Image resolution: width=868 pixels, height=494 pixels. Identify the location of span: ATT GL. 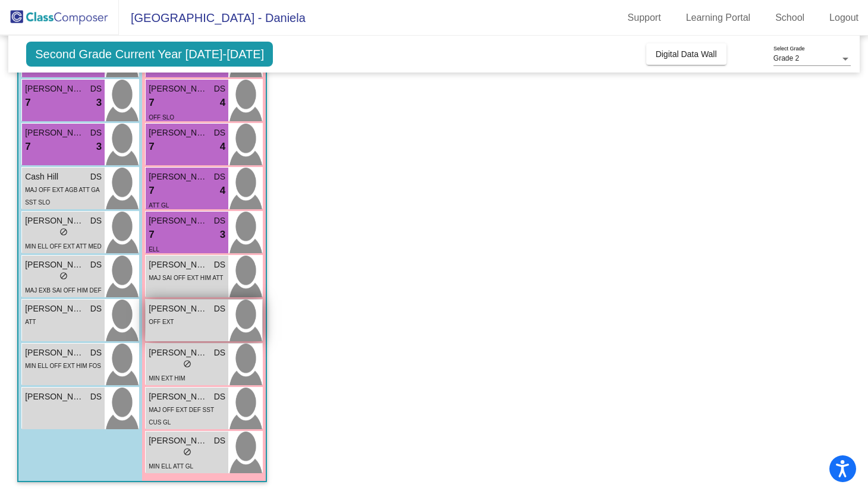
(159, 205).